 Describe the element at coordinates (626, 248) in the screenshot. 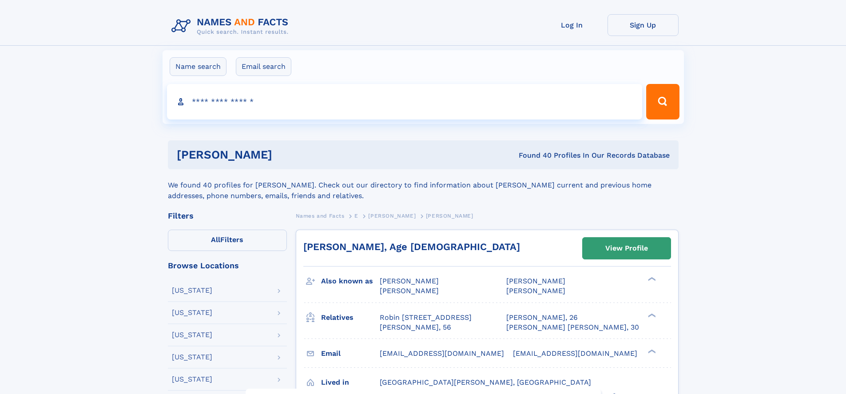

I see `a: View Profile` at that location.